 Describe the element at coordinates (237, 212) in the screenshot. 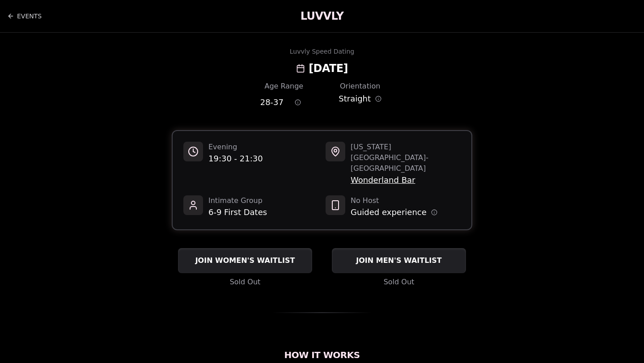

I see `span: 6-9 First Dates` at that location.